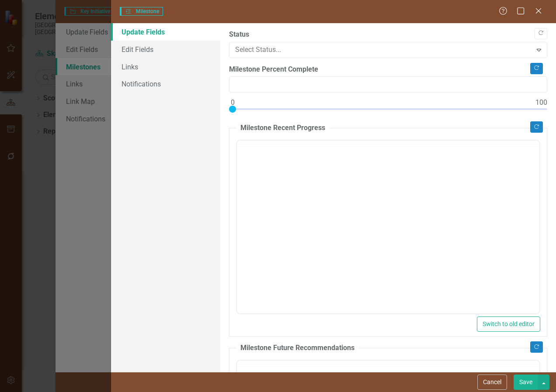 The image size is (556, 392). I want to click on label: Milestone Percent Complete, so click(388, 69).